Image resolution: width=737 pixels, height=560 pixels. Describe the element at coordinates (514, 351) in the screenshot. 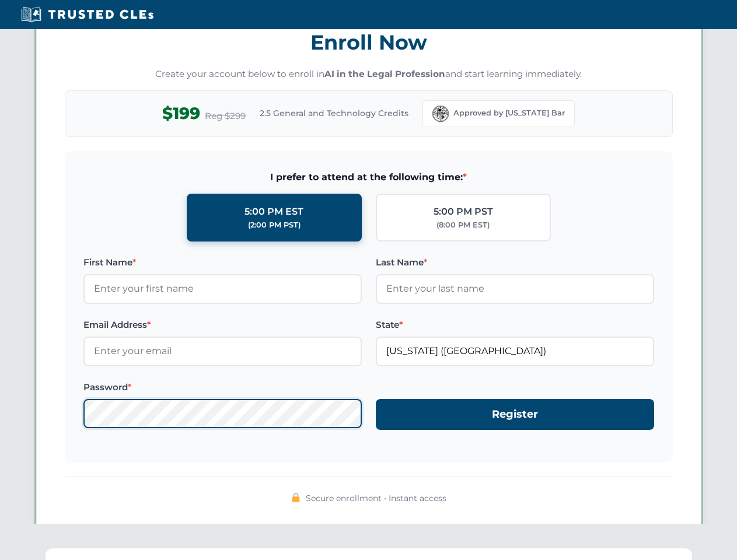

I see `input: Florida (FL)` at that location.